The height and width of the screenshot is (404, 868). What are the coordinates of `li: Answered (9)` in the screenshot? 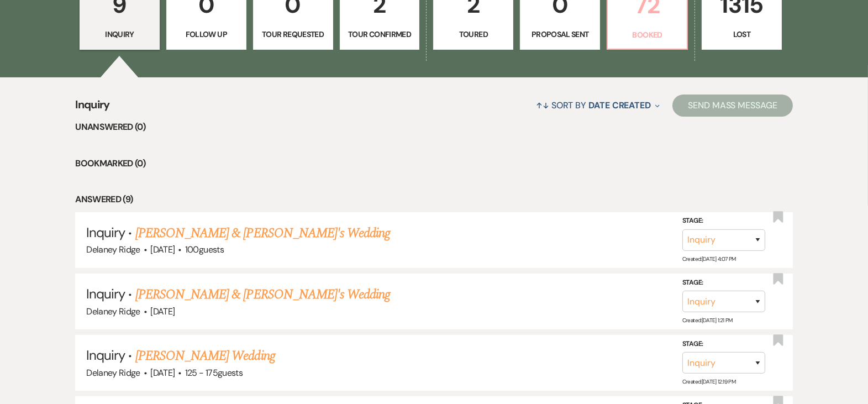 It's located at (433, 199).